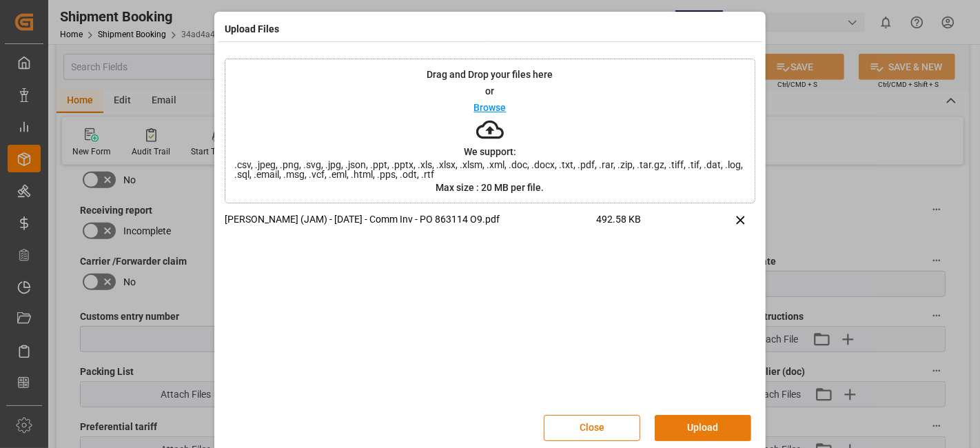  Describe the element at coordinates (643, 224) in the screenshot. I see `span: 492.58 KB` at that location.